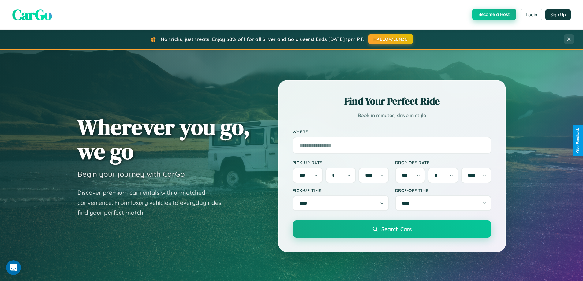 The width and height of the screenshot is (583, 281). What do you see at coordinates (443, 190) in the screenshot?
I see `label: Drop-off Time` at bounding box center [443, 190].